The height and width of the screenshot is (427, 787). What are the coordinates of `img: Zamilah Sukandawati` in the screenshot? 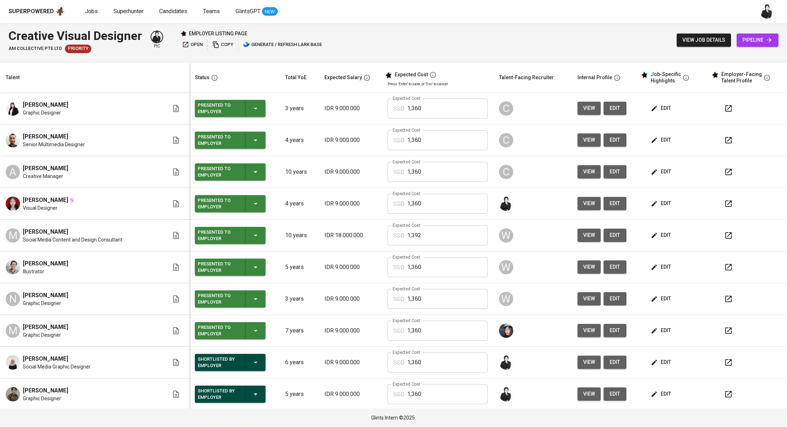 It's located at (13, 108).